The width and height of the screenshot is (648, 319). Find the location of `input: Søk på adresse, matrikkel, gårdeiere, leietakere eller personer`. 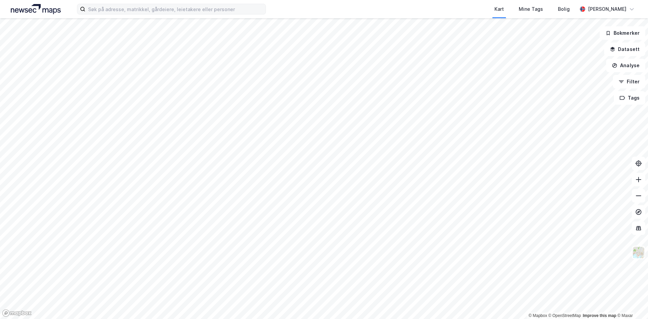

input: Søk på adresse, matrikkel, gårdeiere, leietakere eller personer is located at coordinates (175, 9).